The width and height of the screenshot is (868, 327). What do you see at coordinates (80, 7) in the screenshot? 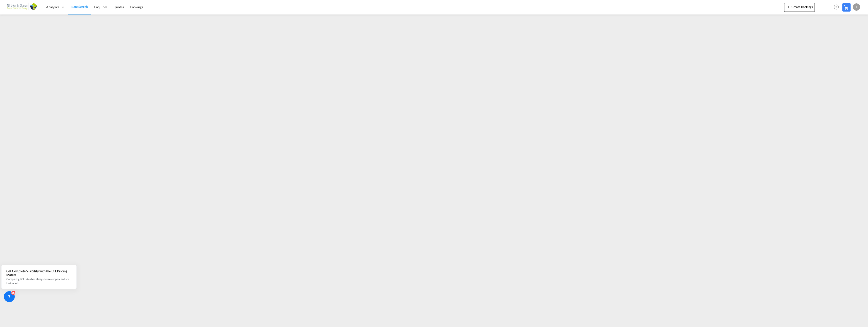
I see `span: Rate Search` at bounding box center [80, 7].